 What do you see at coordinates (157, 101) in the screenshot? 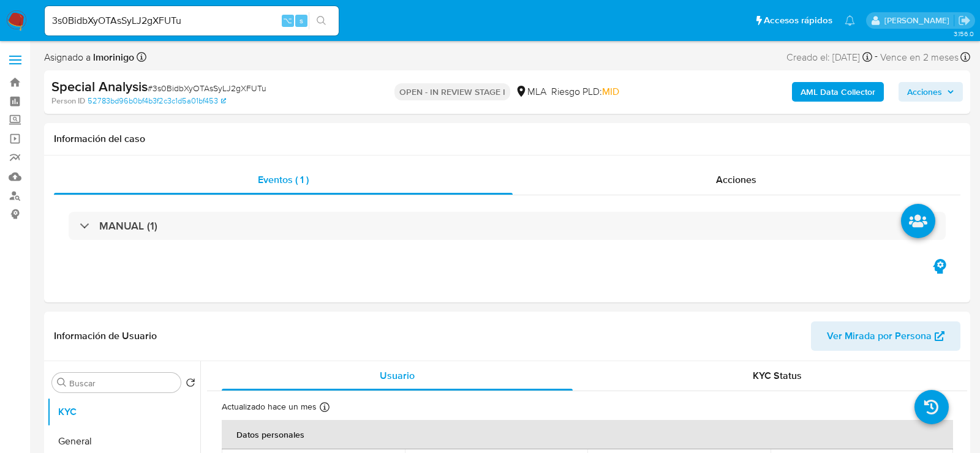
I see `a: 52783bd96b0bf4b3f2c3c1d5a01bf453` at bounding box center [157, 101].